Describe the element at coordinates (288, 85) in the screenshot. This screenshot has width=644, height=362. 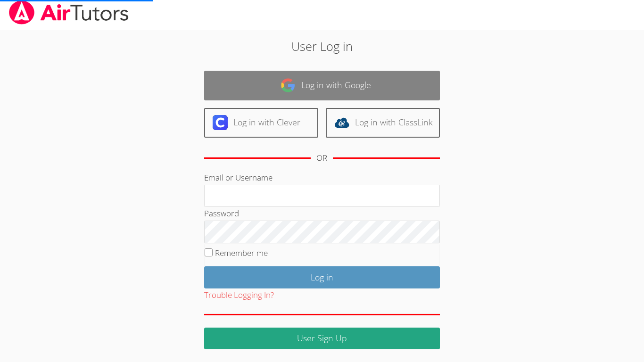
I see `img: google-logo-50288ca7cdecda66e5e0955fdab243c47b7ad437acaf1139b6f446037453330a.svg` at that location.